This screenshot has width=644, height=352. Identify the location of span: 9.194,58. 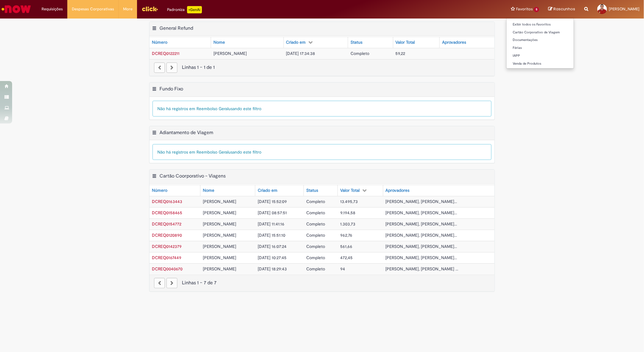
(348, 213).